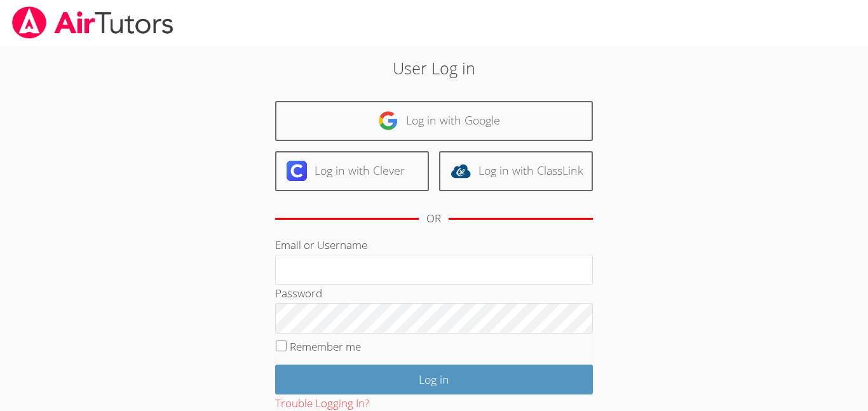 The image size is (868, 411). I want to click on input: Log in, so click(434, 379).